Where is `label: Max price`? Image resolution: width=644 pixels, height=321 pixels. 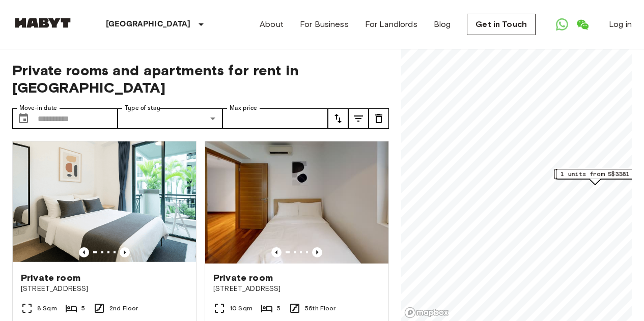
label: Max price is located at coordinates (244, 108).